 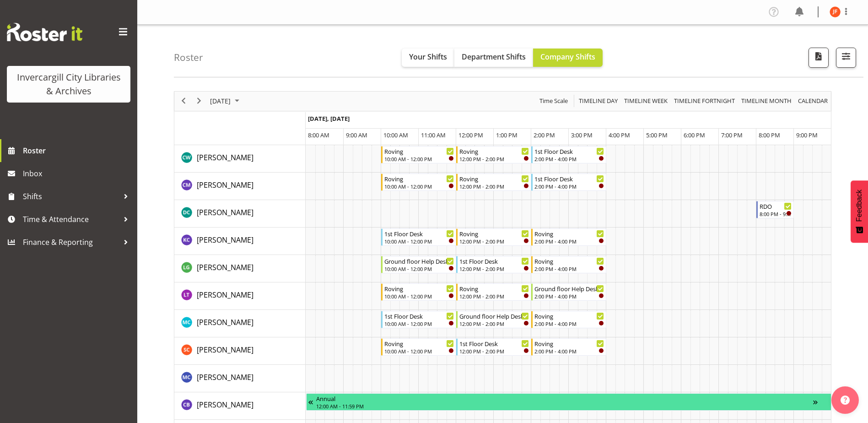 What do you see at coordinates (598, 101) in the screenshot?
I see `button: Timeline Day` at bounding box center [598, 101].